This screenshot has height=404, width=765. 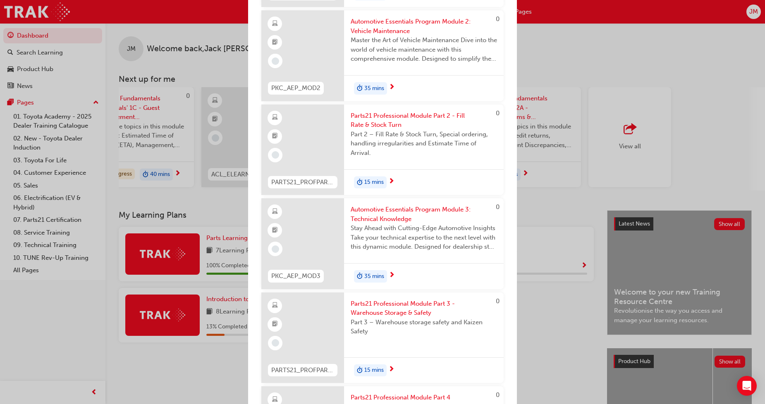 I want to click on span: PKC_AEP_MOD3, so click(x=296, y=276).